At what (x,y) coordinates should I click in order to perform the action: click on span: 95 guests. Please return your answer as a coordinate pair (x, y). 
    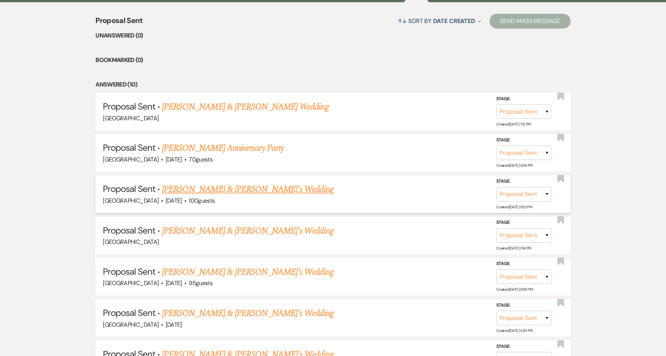
    Looking at the image, I should click on (201, 283).